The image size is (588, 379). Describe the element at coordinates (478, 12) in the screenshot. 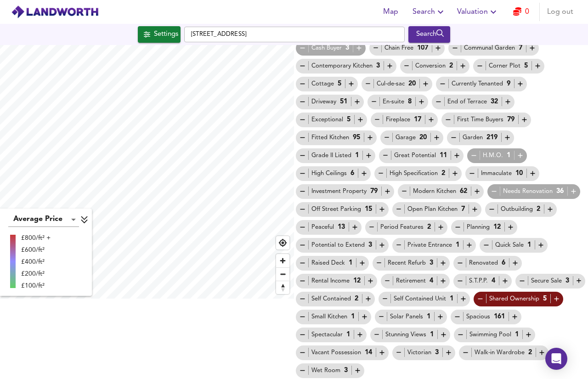

I see `span: Valuation` at that location.